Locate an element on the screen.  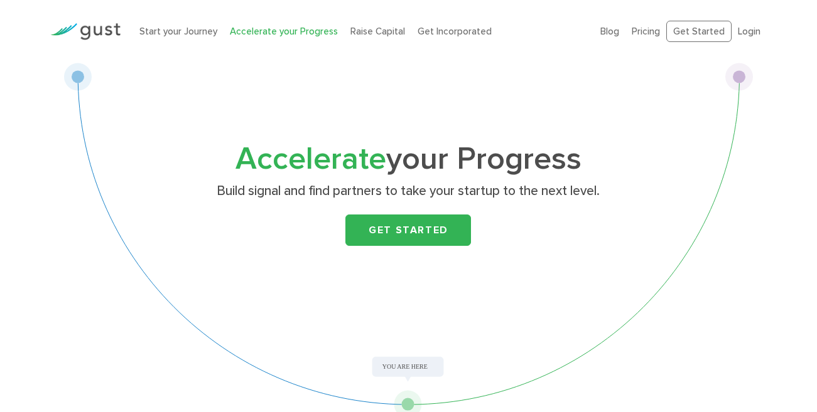
a: Raise Capital is located at coordinates (377, 31).